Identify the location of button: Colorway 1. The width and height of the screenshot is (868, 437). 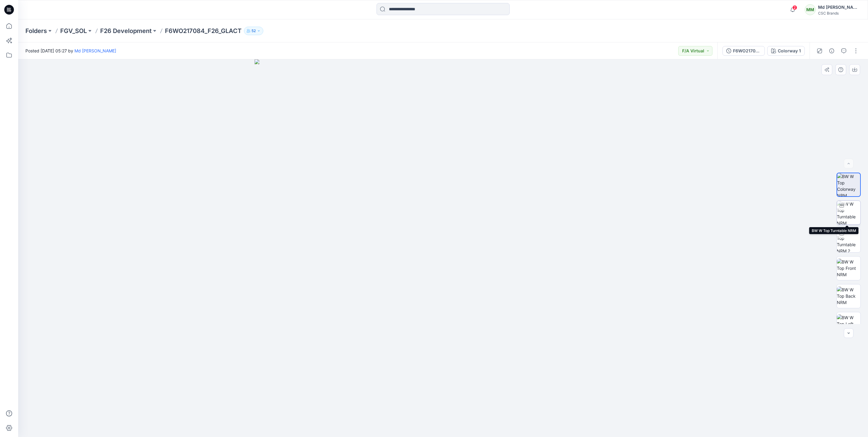
(786, 51).